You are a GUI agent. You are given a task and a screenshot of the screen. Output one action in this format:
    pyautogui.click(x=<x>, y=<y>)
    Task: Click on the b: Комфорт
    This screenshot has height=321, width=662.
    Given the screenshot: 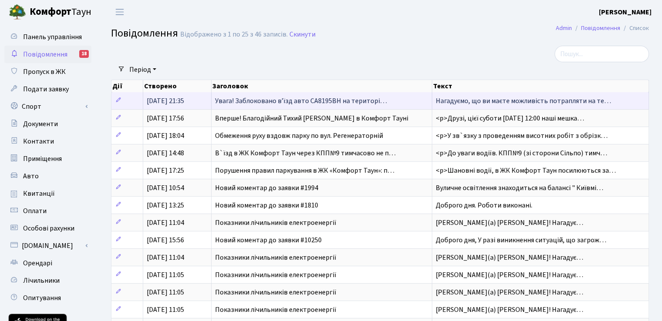 What is the action you would take?
    pyautogui.click(x=50, y=12)
    